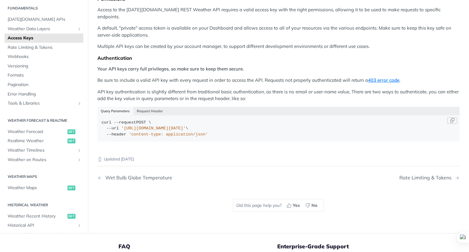 The height and width of the screenshot is (252, 469). I want to click on h2: Weather Forecast & realtime, so click(44, 121).